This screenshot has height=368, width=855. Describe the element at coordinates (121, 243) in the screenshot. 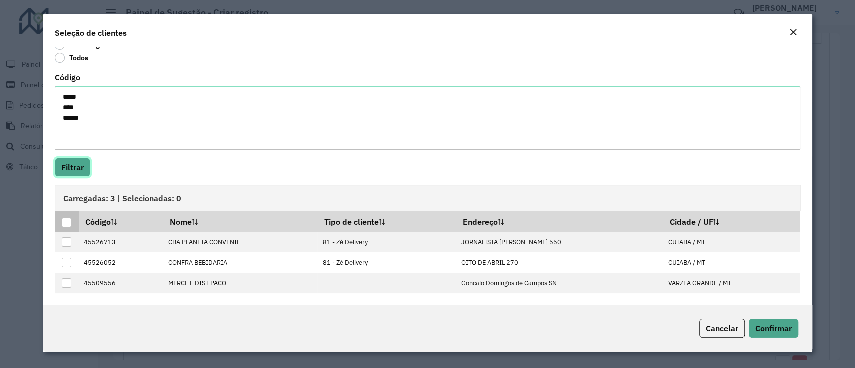

I see `td: 45526713` at that location.